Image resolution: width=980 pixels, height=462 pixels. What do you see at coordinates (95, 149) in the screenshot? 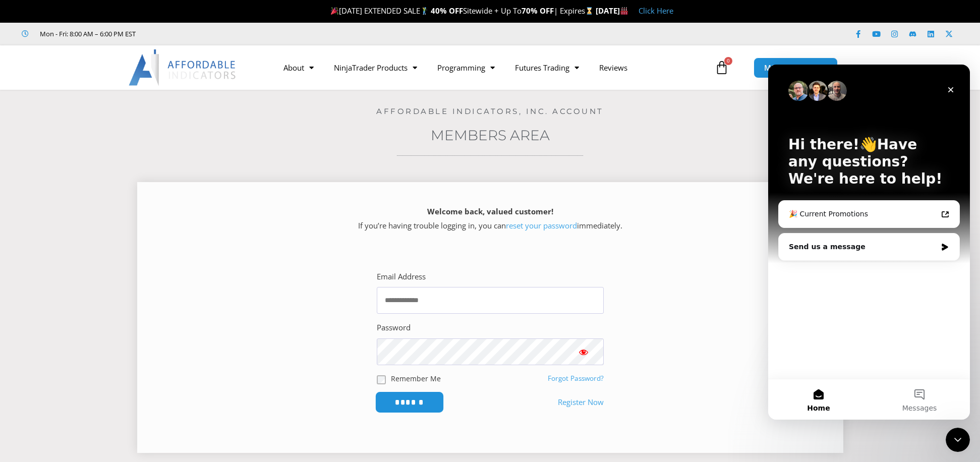
I see `div: 🎉 Current Promotions` at bounding box center [95, 149].